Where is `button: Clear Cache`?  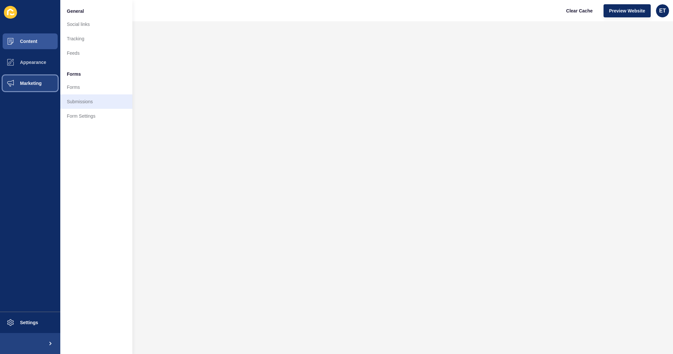 button: Clear Cache is located at coordinates (579, 11).